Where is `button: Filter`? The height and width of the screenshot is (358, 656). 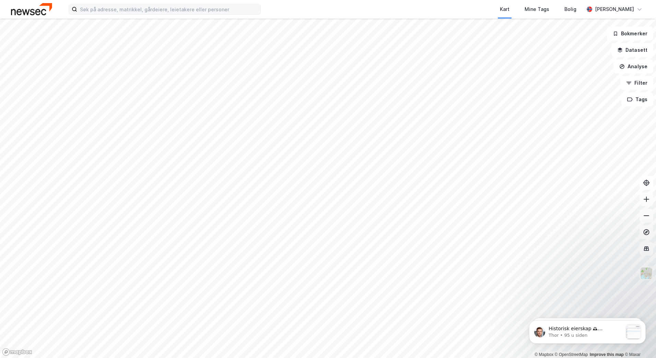
button: Filter is located at coordinates (637, 83).